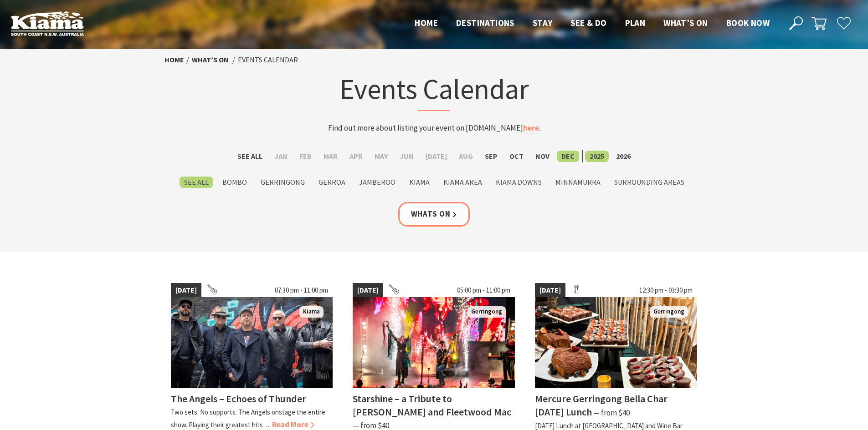 This screenshot has width=868, height=430. I want to click on h4: The Angels – Echoes of Thunder, so click(238, 399).